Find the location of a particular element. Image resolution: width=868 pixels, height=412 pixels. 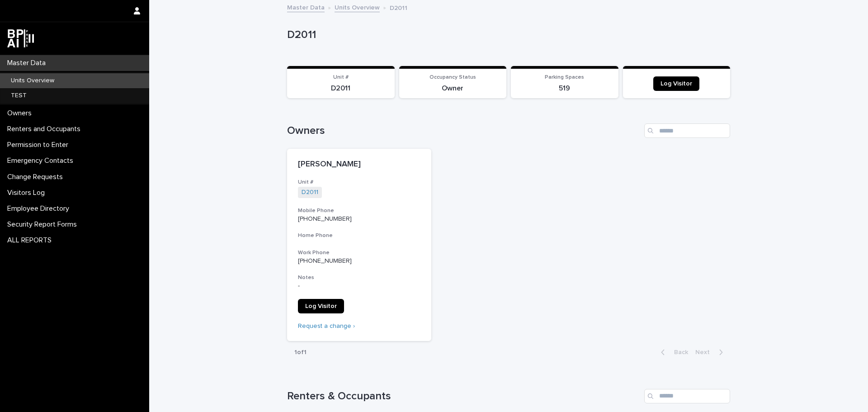

a: Master Data is located at coordinates (305, 7).